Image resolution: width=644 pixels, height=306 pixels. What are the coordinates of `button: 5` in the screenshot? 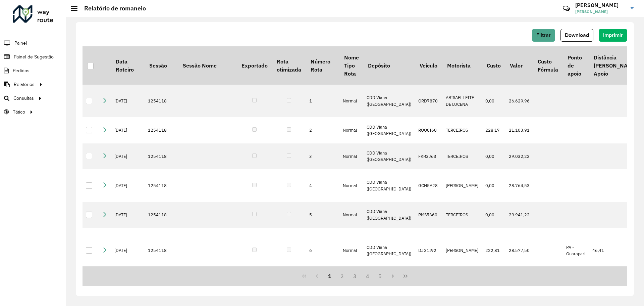 It's located at (380, 276).